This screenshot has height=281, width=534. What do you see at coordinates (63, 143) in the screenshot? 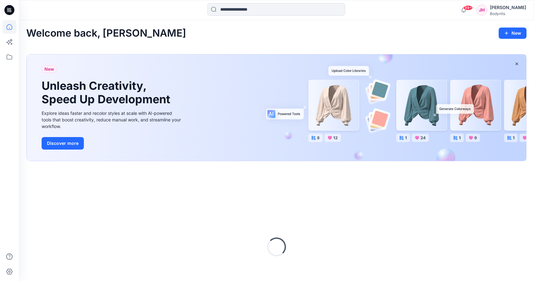
I see `button: Discover more` at bounding box center [63, 143].